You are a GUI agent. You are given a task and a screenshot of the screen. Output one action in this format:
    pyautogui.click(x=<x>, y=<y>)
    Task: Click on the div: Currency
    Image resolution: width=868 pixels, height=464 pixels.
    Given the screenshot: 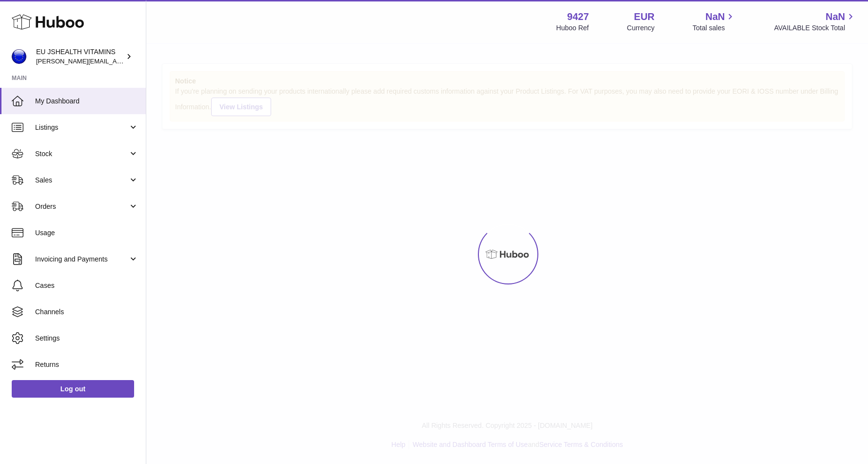 What is the action you would take?
    pyautogui.click(x=641, y=28)
    